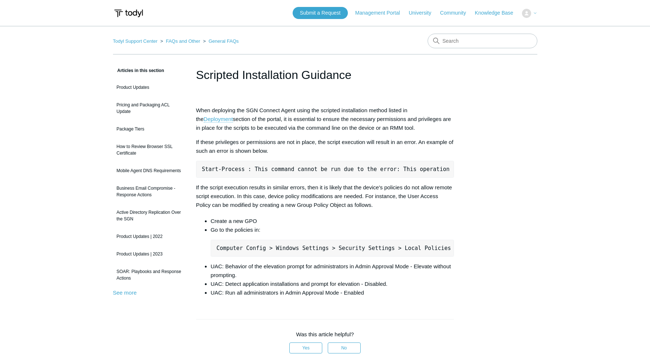 Image resolution: width=650 pixels, height=356 pixels. Describe the element at coordinates (149, 254) in the screenshot. I see `a: Product Updates | 2023` at that location.